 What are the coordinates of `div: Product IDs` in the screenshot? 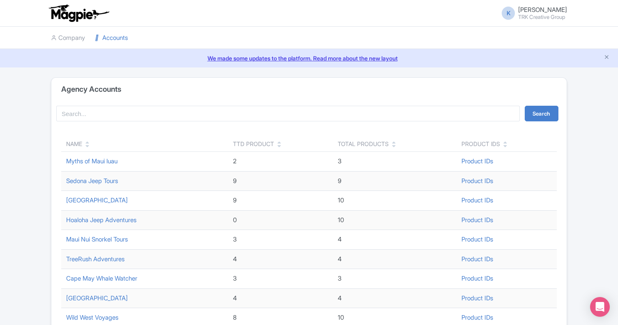 It's located at (481, 144).